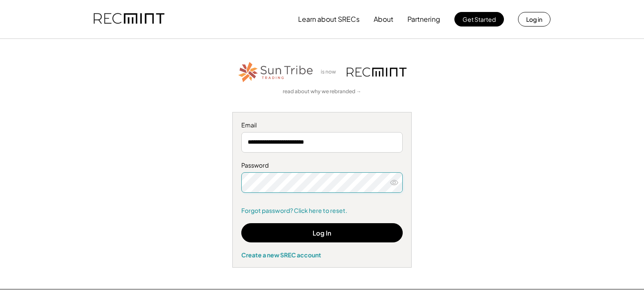 The width and height of the screenshot is (644, 295). I want to click on button: Get Started, so click(479, 20).